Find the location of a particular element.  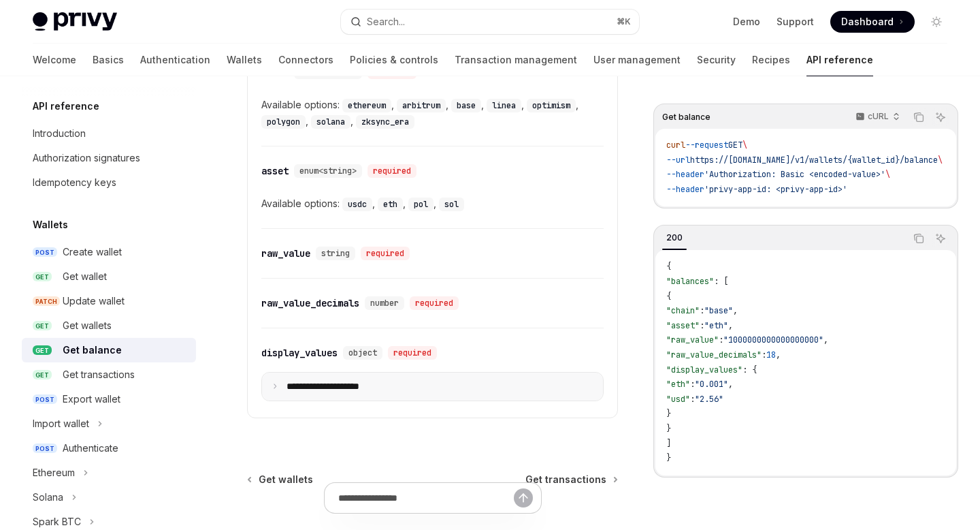

div: Search... is located at coordinates (386, 22).